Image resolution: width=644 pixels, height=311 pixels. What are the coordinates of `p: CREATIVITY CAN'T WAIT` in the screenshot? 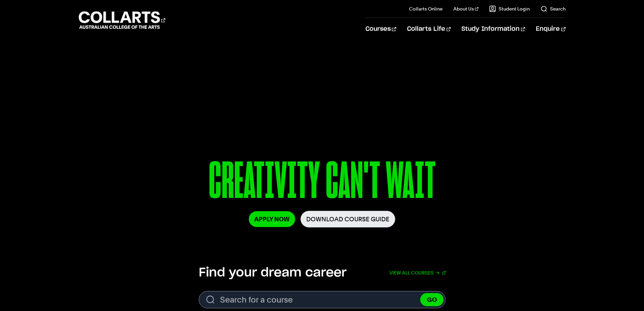 It's located at (322, 182).